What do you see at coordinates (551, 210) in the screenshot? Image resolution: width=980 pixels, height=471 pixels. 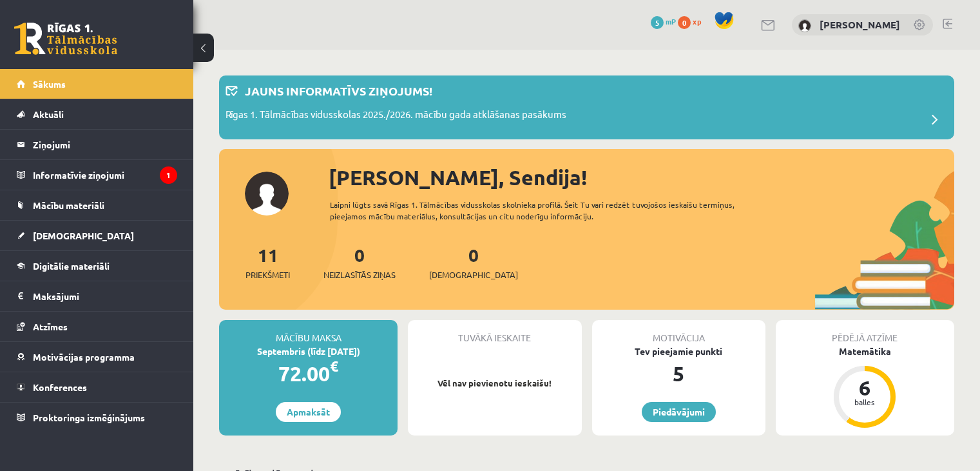 I see `div: Laipni lūgts savā Rīgas 1. Tālmācības vidusskolas skolnieka profilā. Šeit Tu vari redzēt tuvojošo...` at bounding box center [551, 210].